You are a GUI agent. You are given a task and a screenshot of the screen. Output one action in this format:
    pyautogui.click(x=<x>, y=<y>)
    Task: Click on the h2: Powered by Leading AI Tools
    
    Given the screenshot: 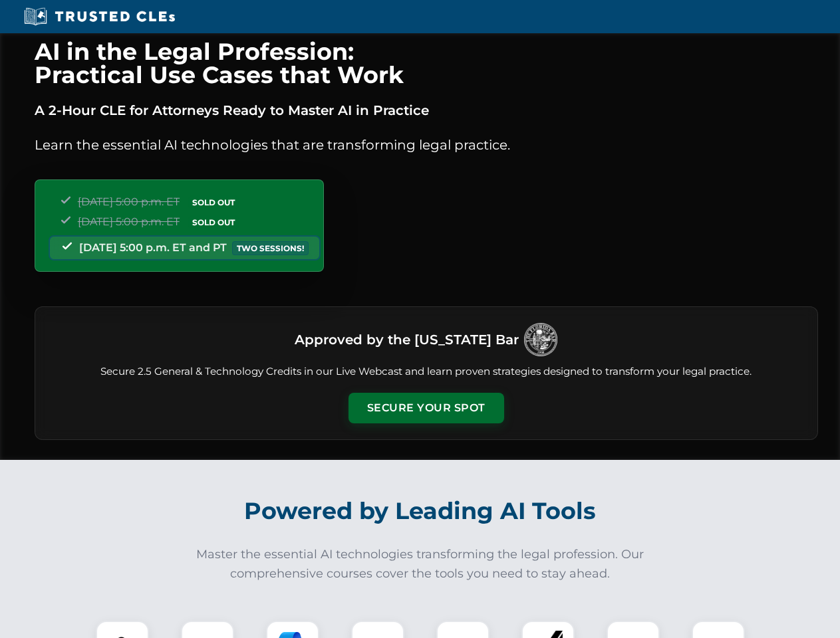 What is the action you would take?
    pyautogui.click(x=420, y=511)
    